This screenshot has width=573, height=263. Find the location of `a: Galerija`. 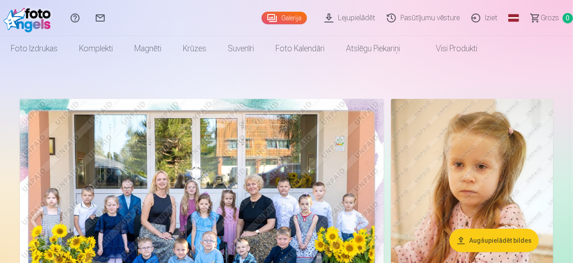

a: Galerija is located at coordinates (284, 18).